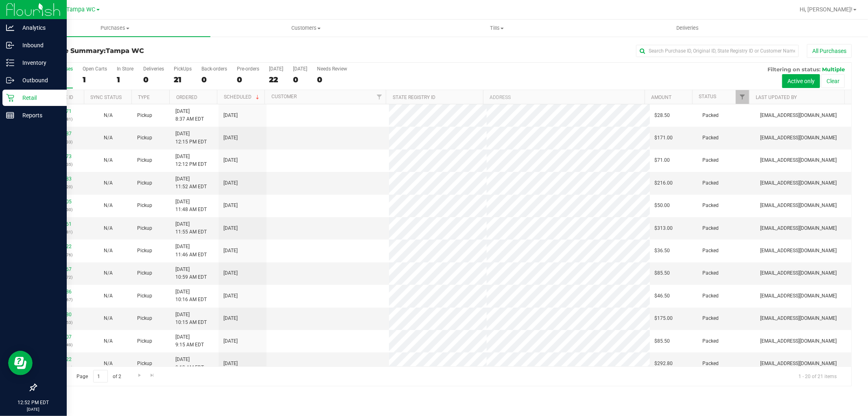 This screenshot has width=868, height=416. Describe the element at coordinates (662, 296) in the screenshot. I see `span: $46.50` at that location.